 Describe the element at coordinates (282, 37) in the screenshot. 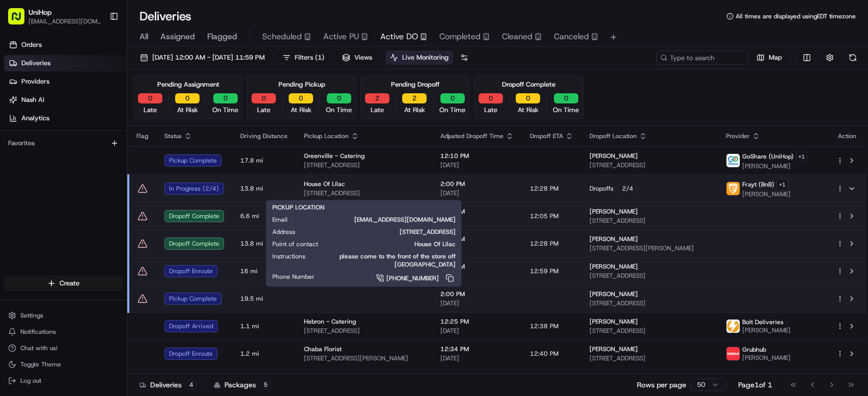

I see `span: Scheduled` at that location.